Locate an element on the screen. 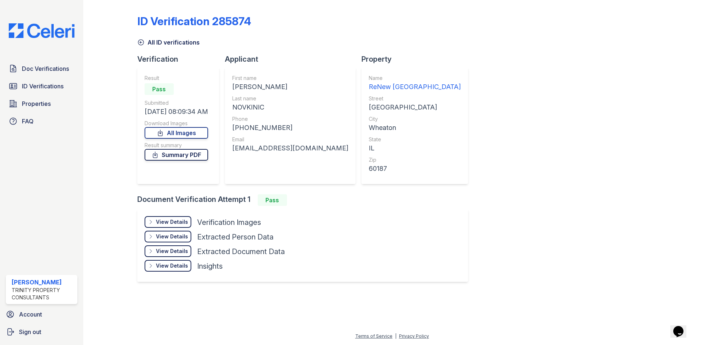  div: IL is located at coordinates (415, 148).